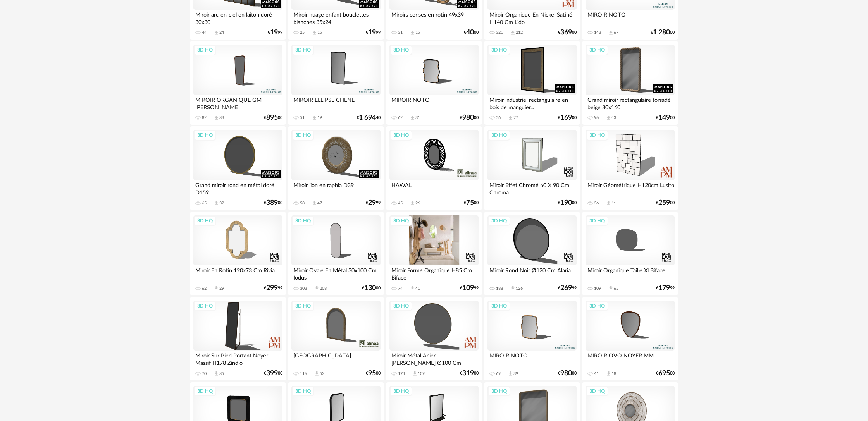 The image size is (868, 421). I want to click on div: 212, so click(520, 32).